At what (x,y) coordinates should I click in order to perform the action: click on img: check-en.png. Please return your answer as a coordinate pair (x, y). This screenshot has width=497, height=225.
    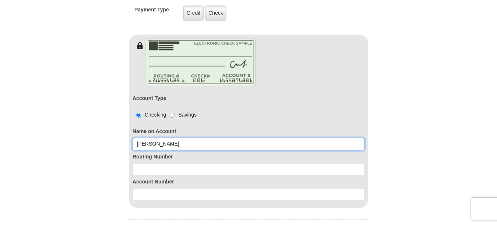
    Looking at the image, I should click on (201, 62).